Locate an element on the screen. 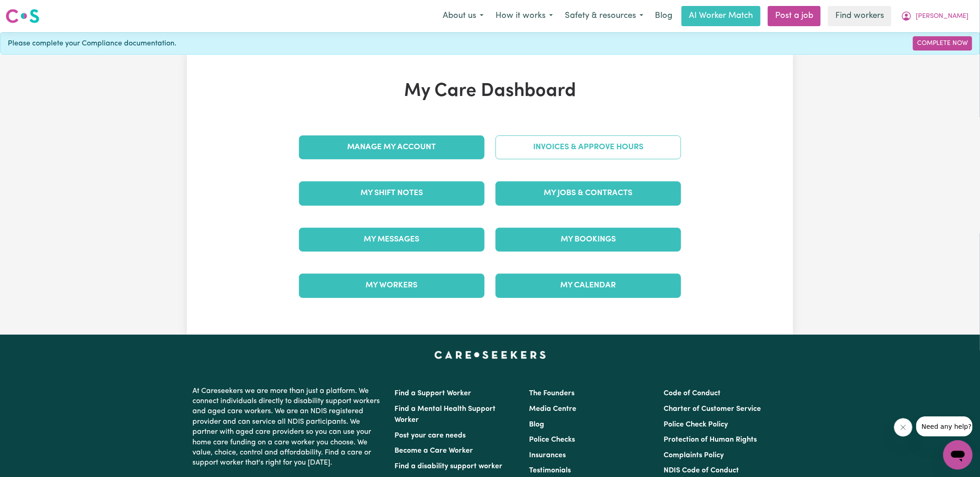 This screenshot has height=477, width=980. a: NDIS Code of Conduct is located at coordinates (701, 471).